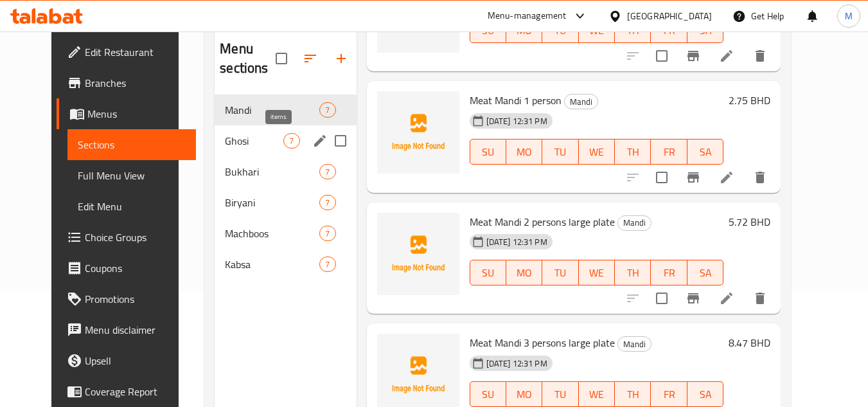 Image resolution: width=868 pixels, height=407 pixels. Describe the element at coordinates (127, 391) in the screenshot. I see `a: Coverage Report` at that location.